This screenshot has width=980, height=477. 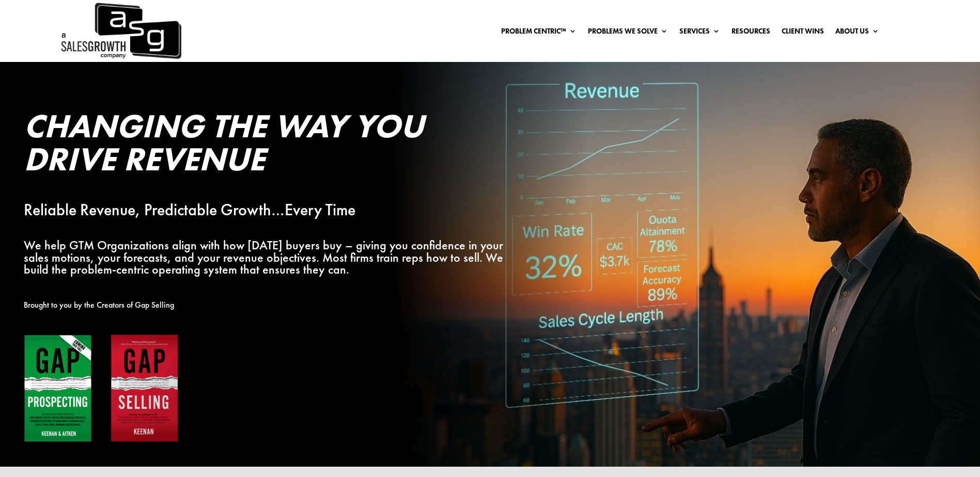 I want to click on h2: Changing the Way You Drive Revenue, so click(x=265, y=145).